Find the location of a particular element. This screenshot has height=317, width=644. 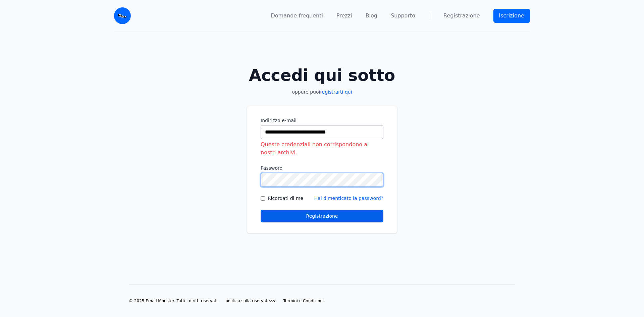

font: Hai dimenticato la password? is located at coordinates (349, 198).